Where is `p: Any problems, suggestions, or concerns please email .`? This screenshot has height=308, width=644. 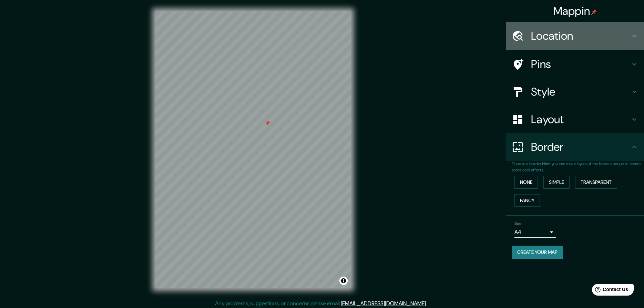
p: Any problems, suggestions, or concerns please email . is located at coordinates (321, 303).